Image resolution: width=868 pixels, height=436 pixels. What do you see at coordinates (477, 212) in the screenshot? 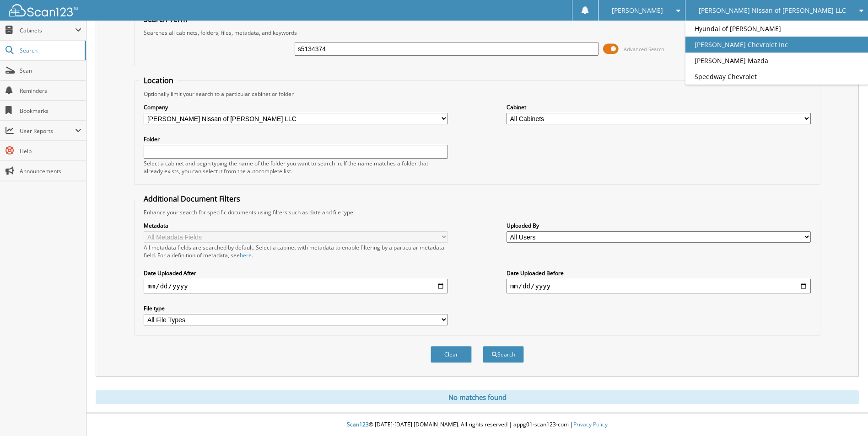
I see `div: Enhance your search for specific documents using filters such as date and file type.` at bounding box center [477, 212].